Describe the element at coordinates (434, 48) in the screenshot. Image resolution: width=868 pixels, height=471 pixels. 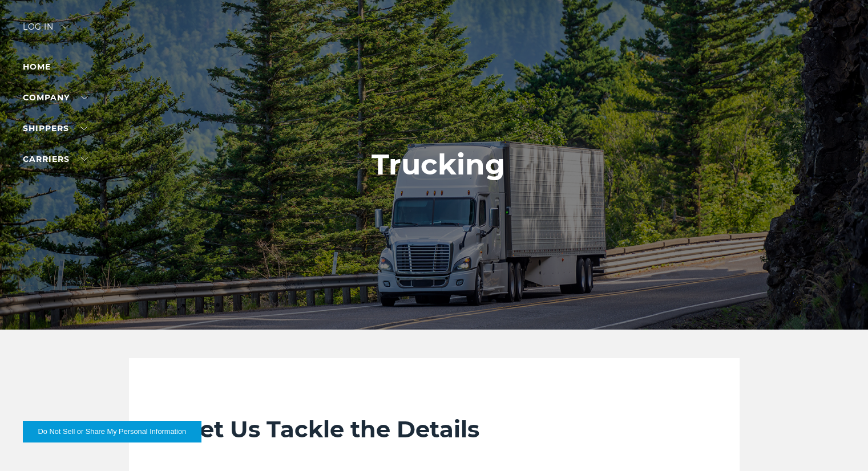
I see `img: kbx logo` at that location.